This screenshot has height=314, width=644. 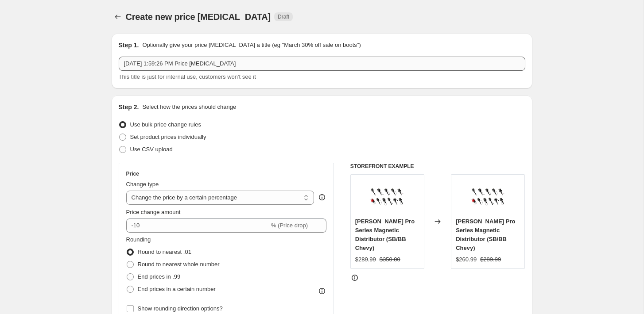 I want to click on div: $260.99, so click(x=466, y=259).